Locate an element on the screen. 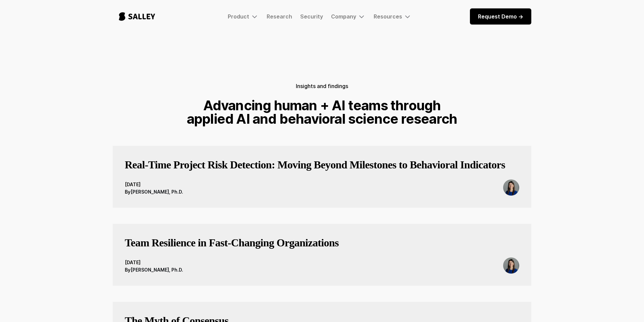 The width and height of the screenshot is (644, 322). h5: Insights and findings is located at coordinates (322, 86).